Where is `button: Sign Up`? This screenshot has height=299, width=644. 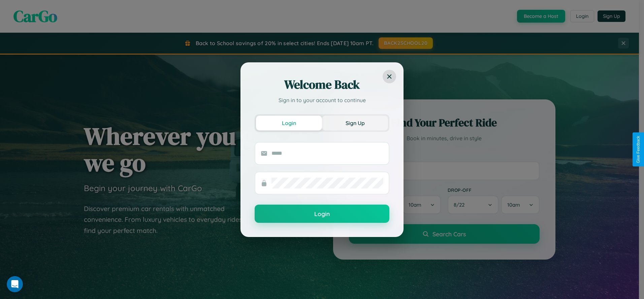 button: Sign Up is located at coordinates (355, 123).